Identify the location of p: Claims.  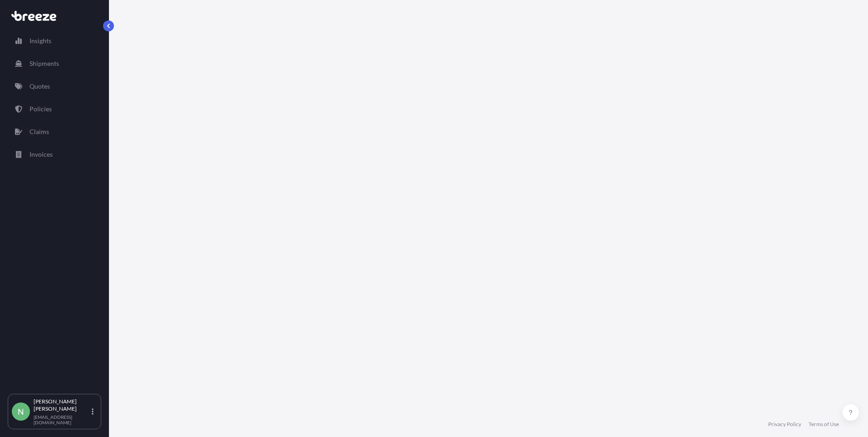
(39, 132).